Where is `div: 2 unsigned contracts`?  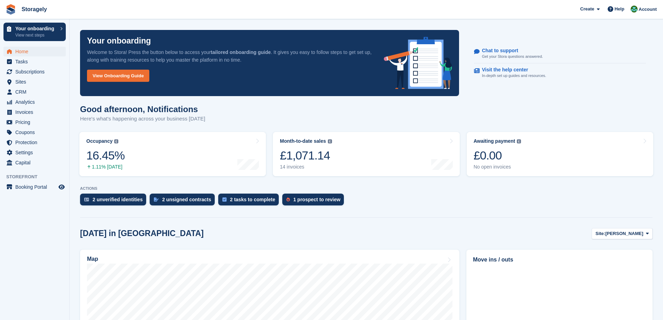 div: 2 unsigned contracts is located at coordinates (187, 200).